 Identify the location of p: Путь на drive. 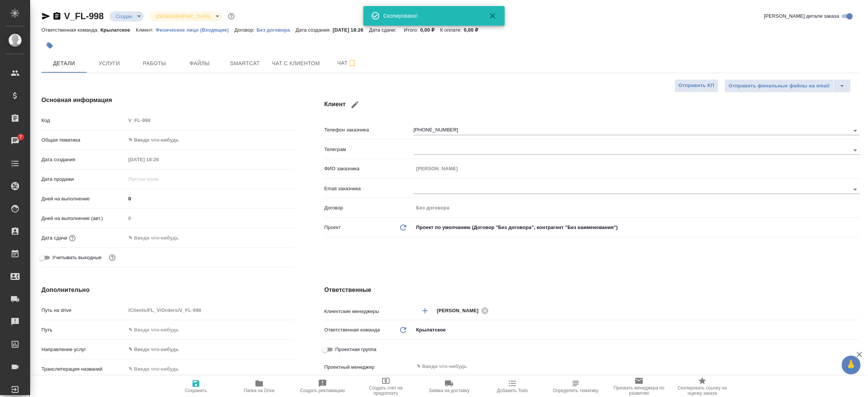
(84, 310).